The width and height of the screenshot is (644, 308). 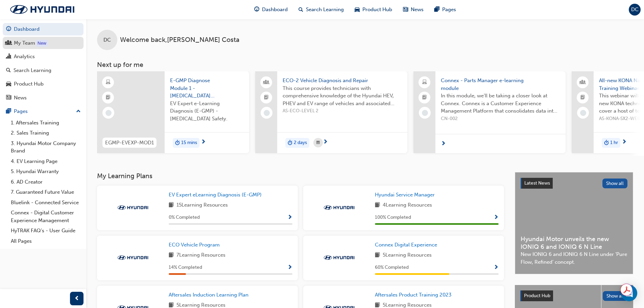 What do you see at coordinates (45, 147) in the screenshot?
I see `a: 3. Hyundai Motor Company Brand` at bounding box center [45, 147].